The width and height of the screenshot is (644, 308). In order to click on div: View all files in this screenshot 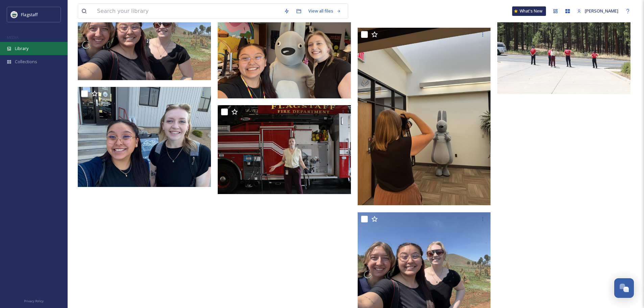, I will do `click(324, 11)`.